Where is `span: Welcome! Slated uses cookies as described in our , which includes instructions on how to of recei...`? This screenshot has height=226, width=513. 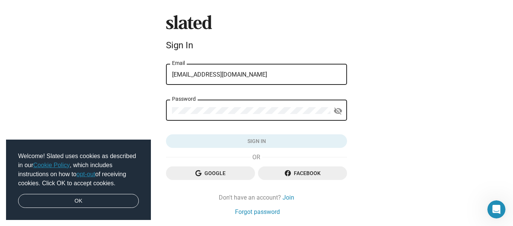
span: Welcome! Slated uses cookies as described in our , which includes instructions on how to of recei... is located at coordinates (78, 170).